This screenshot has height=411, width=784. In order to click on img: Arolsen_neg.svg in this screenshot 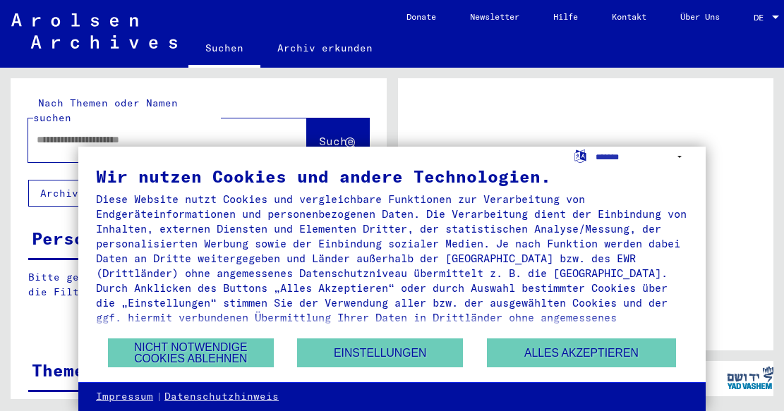, I will do `click(94, 31)`.